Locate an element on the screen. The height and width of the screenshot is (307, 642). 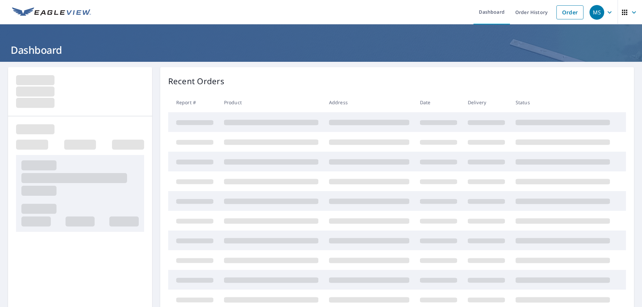
th: Delivery is located at coordinates (486, 102).